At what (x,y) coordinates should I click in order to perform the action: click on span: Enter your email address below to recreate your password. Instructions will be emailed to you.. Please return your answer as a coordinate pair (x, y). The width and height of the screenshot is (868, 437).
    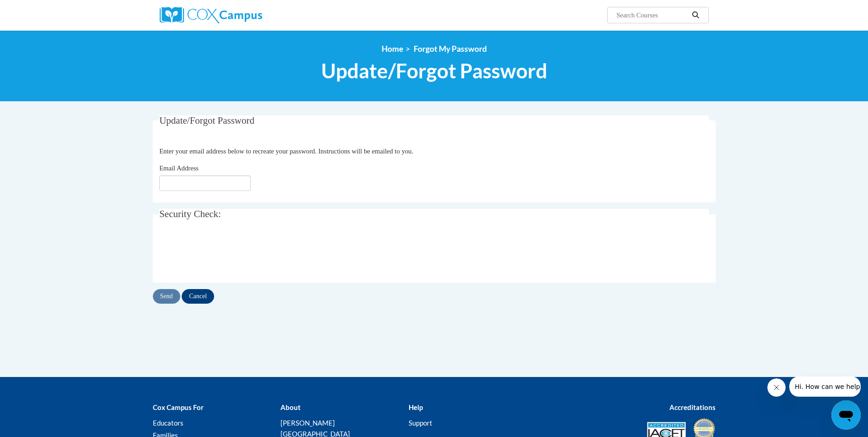
    Looking at the image, I should click on (286, 151).